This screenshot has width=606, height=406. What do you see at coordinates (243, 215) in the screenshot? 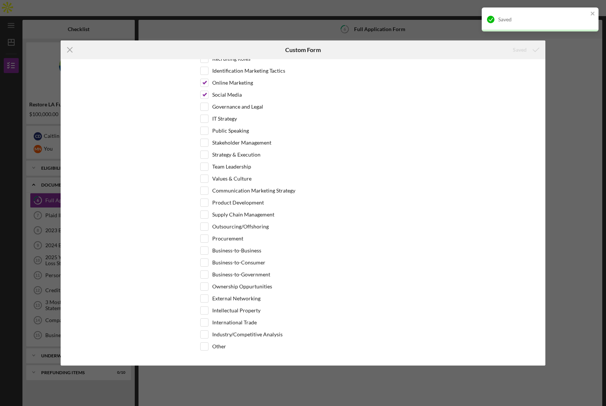
I see `label: Supply Chain Management` at bounding box center [243, 215].